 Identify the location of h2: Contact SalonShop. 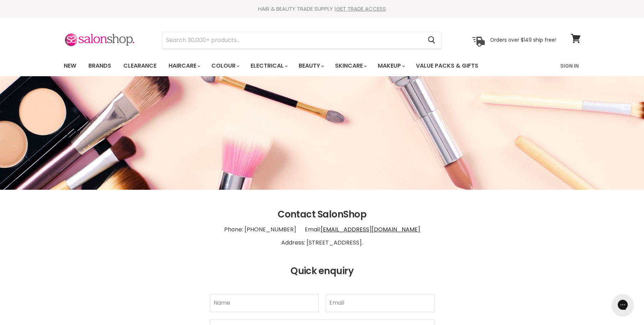
(322, 215).